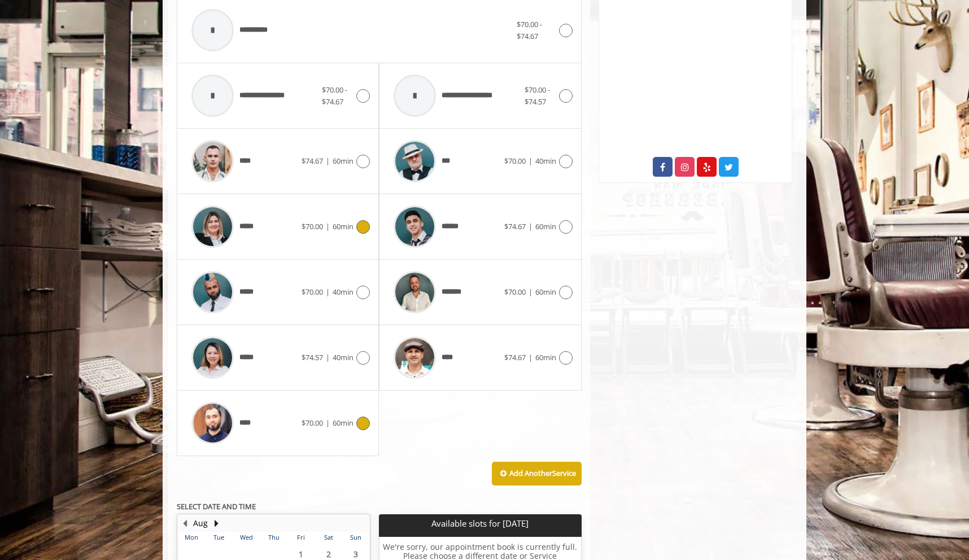 The width and height of the screenshot is (969, 560). Describe the element at coordinates (301, 537) in the screenshot. I see `th: Fri` at that location.